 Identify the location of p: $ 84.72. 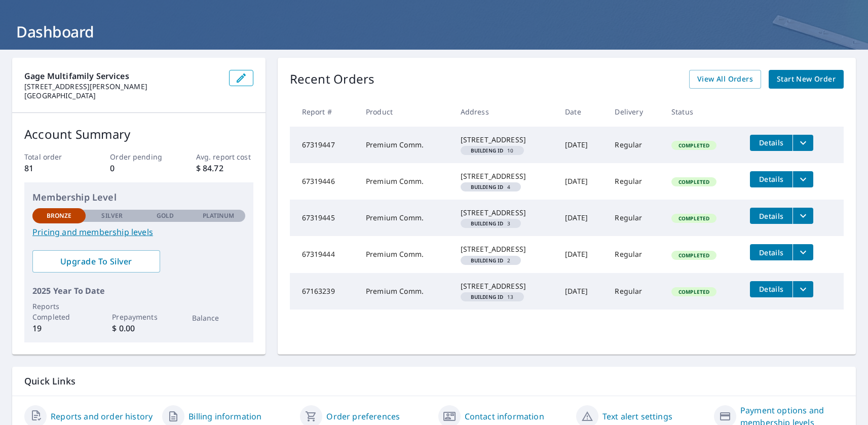
(224, 168).